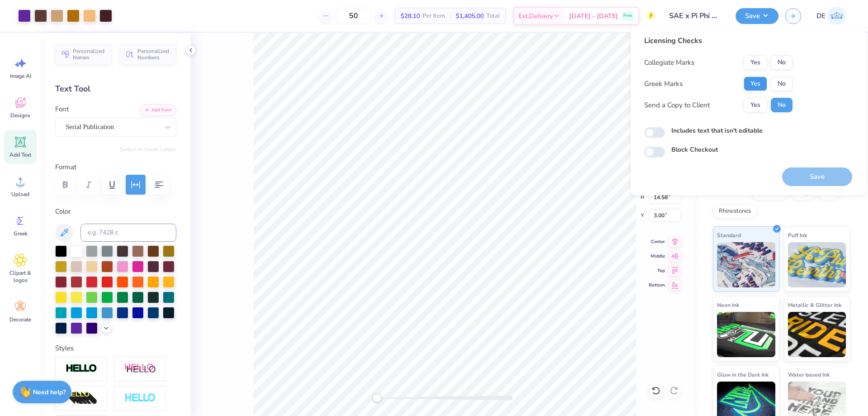 Image resolution: width=868 pixels, height=416 pixels. I want to click on label: Includes text that isn't editable, so click(716, 131).